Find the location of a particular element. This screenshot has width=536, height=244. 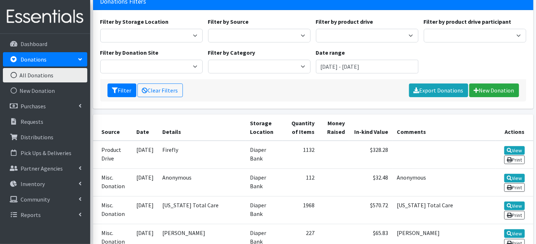

td: $32.48 is located at coordinates (371, 182).